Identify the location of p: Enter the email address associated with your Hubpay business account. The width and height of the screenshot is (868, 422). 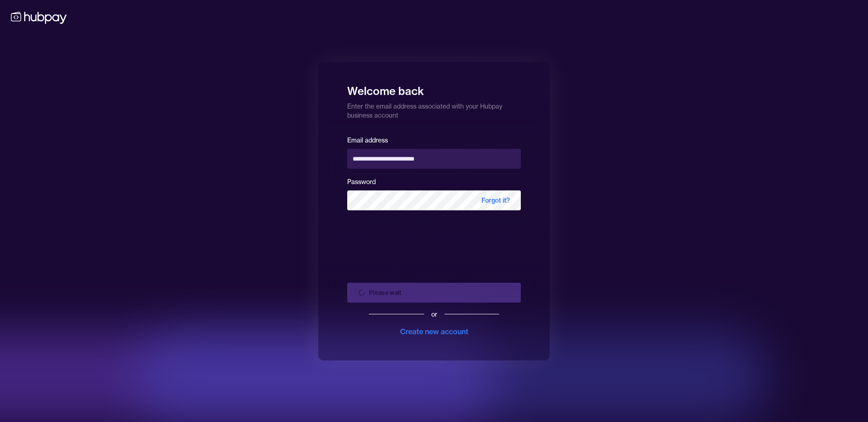
(434, 109).